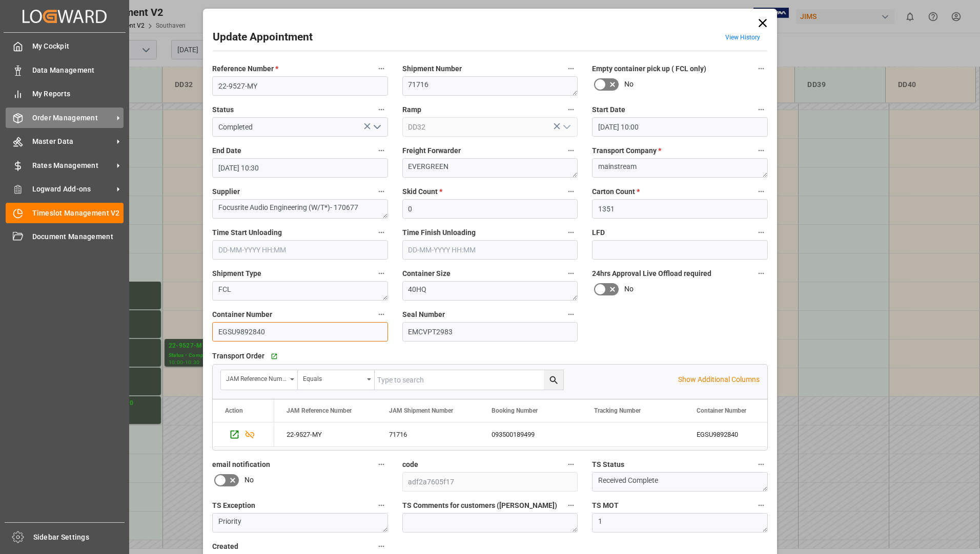 Image resolution: width=980 pixels, height=554 pixels. What do you see at coordinates (412, 110) in the screenshot?
I see `span: Ramp` at bounding box center [412, 110].